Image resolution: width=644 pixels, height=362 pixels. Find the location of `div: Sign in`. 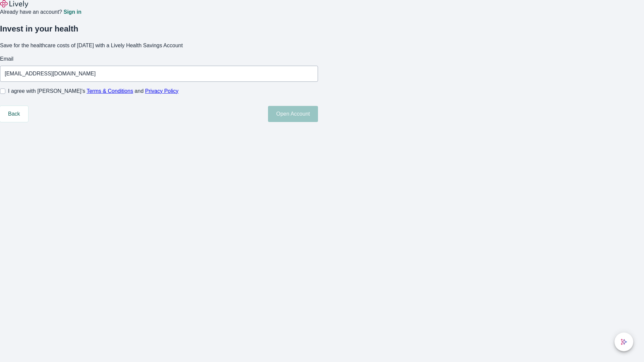

div: Sign in is located at coordinates (72, 12).